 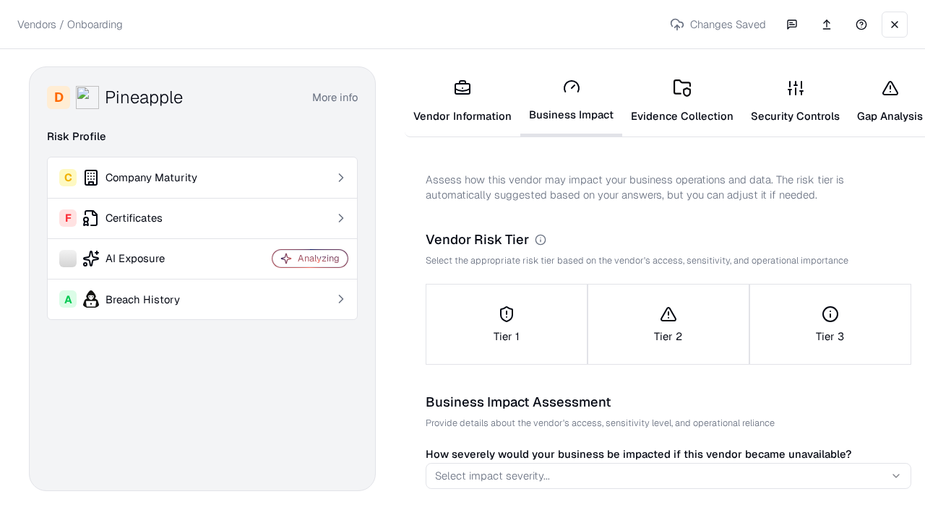 I want to click on p: Assess how this vendor may impact your business operations and data. The risk tier is automatical..., so click(x=668, y=187).